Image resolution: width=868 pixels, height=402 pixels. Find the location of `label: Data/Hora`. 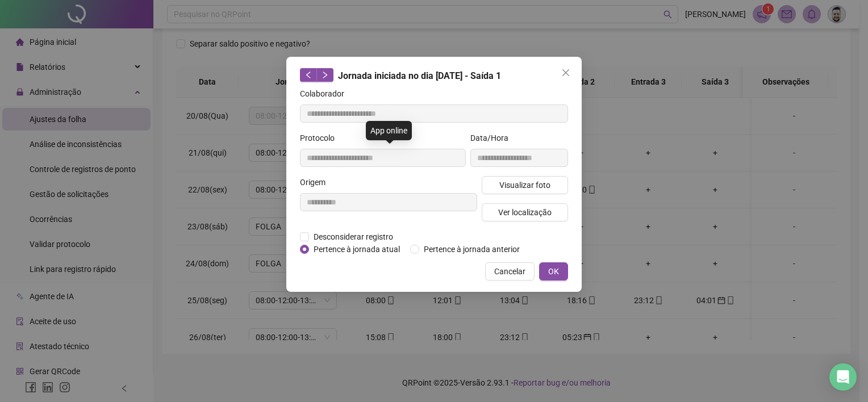

label: Data/Hora is located at coordinates (493, 138).